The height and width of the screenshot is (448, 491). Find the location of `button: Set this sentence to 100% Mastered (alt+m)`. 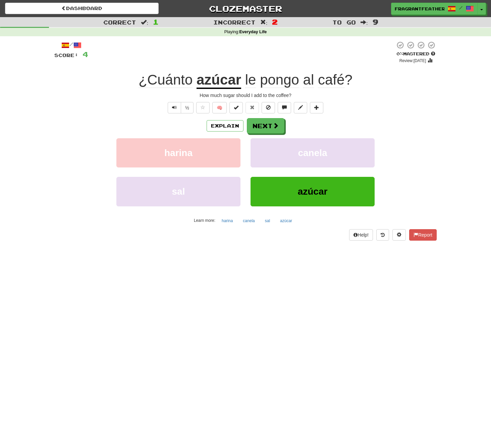

button: Set this sentence to 100% Mastered (alt+m) is located at coordinates (236, 107).